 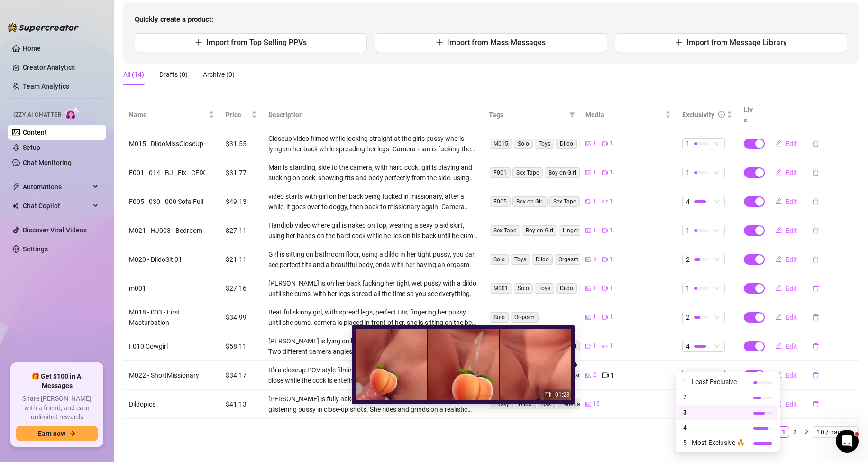 I want to click on a: Setup, so click(x=31, y=148).